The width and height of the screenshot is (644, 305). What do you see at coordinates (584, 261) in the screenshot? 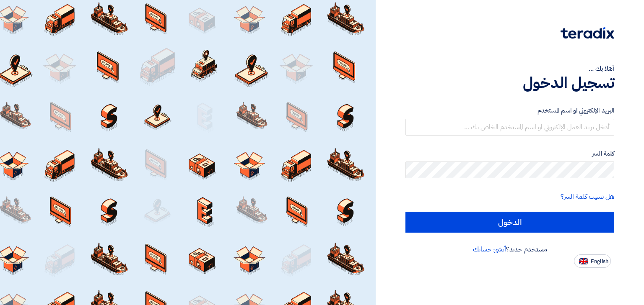
I see `img: en-US.png` at bounding box center [584, 261].